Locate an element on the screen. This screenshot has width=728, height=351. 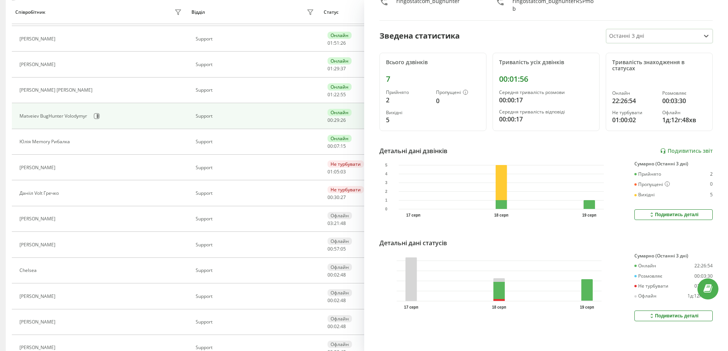
span: 55 is located at coordinates (343, 94).